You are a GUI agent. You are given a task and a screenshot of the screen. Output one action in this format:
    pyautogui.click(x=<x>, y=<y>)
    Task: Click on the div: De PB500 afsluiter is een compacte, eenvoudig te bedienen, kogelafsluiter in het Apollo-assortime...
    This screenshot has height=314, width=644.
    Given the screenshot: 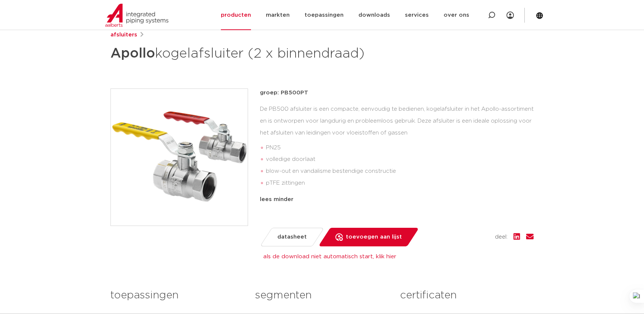 What is the action you would take?
    pyautogui.click(x=396, y=148)
    